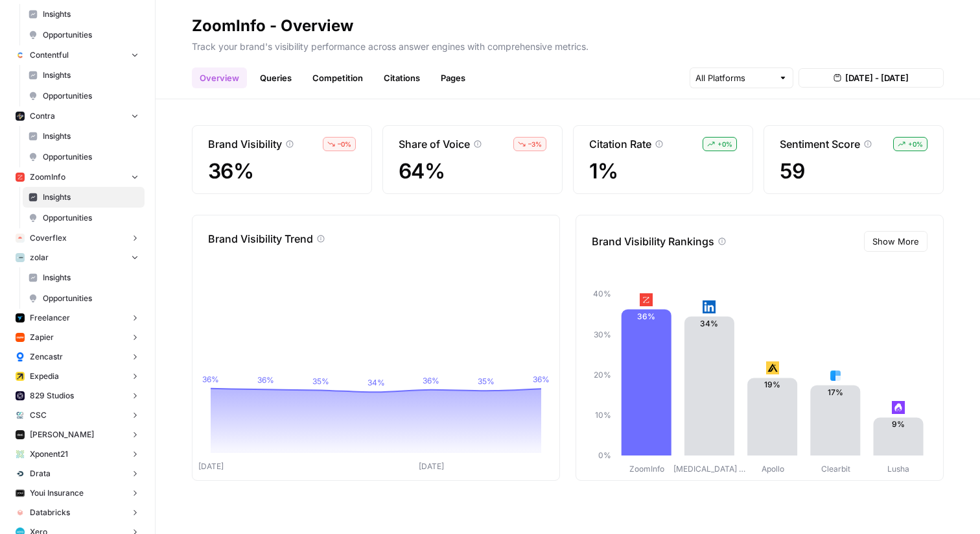  I want to click on tspan: 0%, so click(605, 455).